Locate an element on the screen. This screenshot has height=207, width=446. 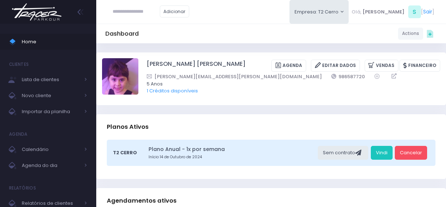
h4: Agenda is located at coordinates (18, 134).